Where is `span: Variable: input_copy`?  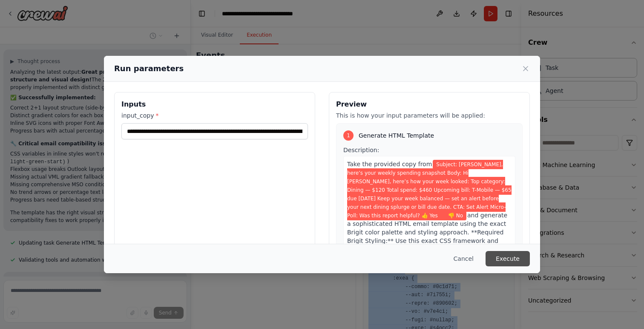
span: Variable: input_copy is located at coordinates (430, 190).